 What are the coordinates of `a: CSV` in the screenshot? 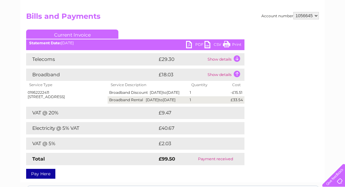 It's located at (214, 45).